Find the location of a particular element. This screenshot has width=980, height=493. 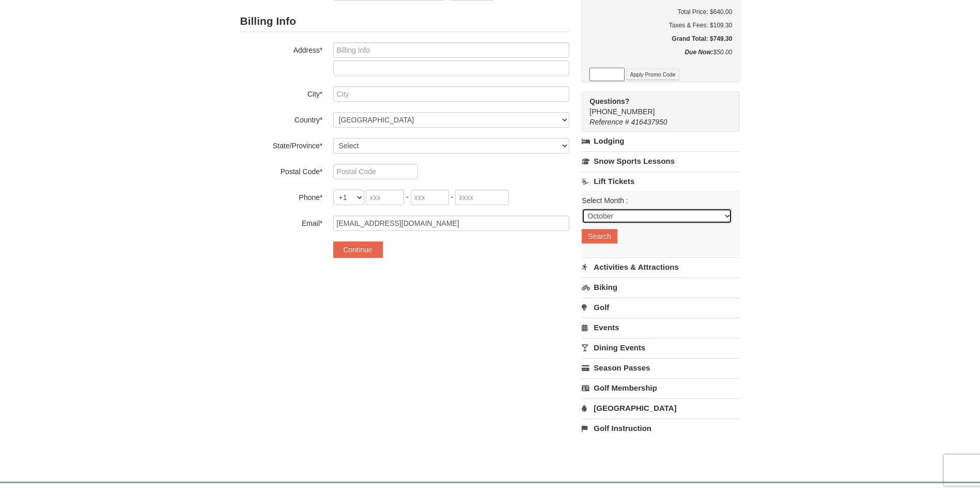

label: State/Province* is located at coordinates (281, 144).